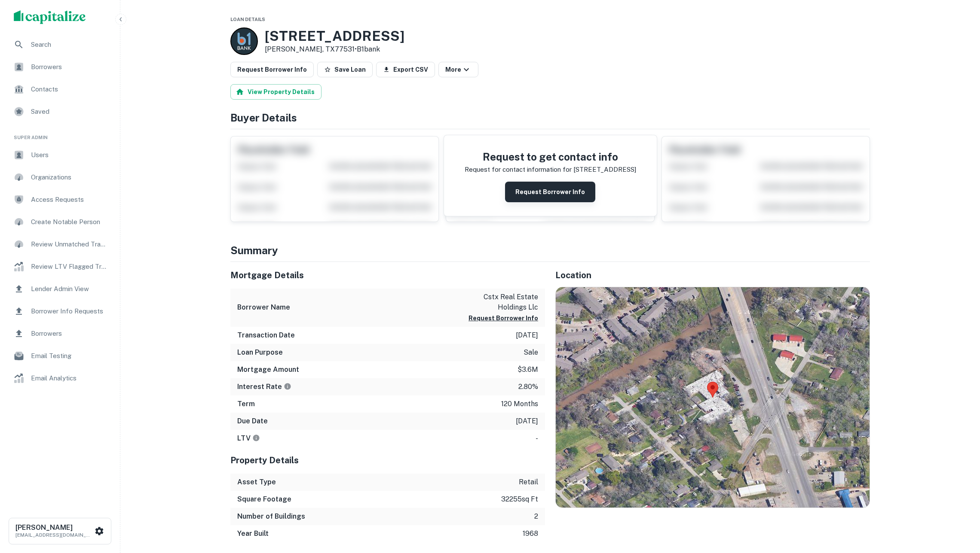 The image size is (980, 553). I want to click on a: B1bank, so click(368, 49).